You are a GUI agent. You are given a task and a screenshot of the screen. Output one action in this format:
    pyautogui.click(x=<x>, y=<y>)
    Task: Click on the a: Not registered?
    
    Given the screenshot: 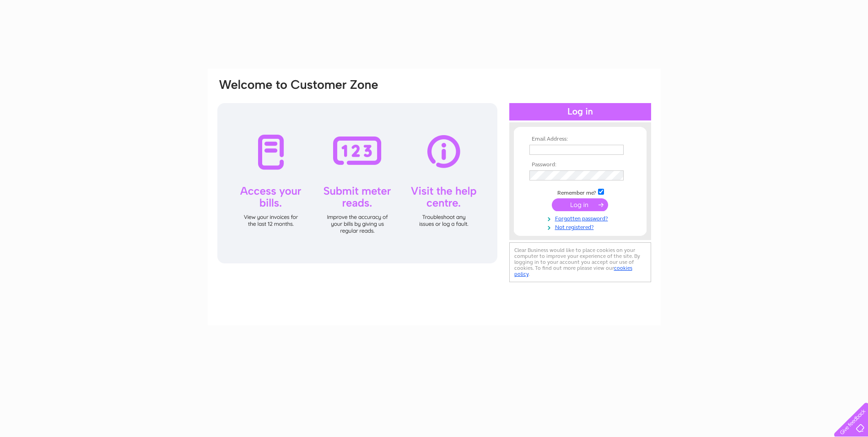 What is the action you would take?
    pyautogui.click(x=581, y=226)
    